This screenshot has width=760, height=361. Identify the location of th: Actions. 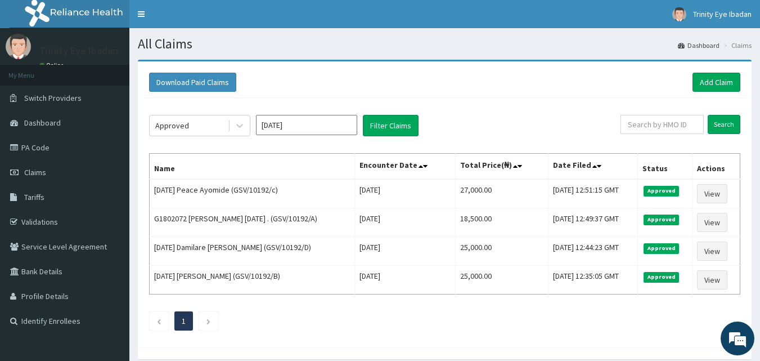
(716, 167).